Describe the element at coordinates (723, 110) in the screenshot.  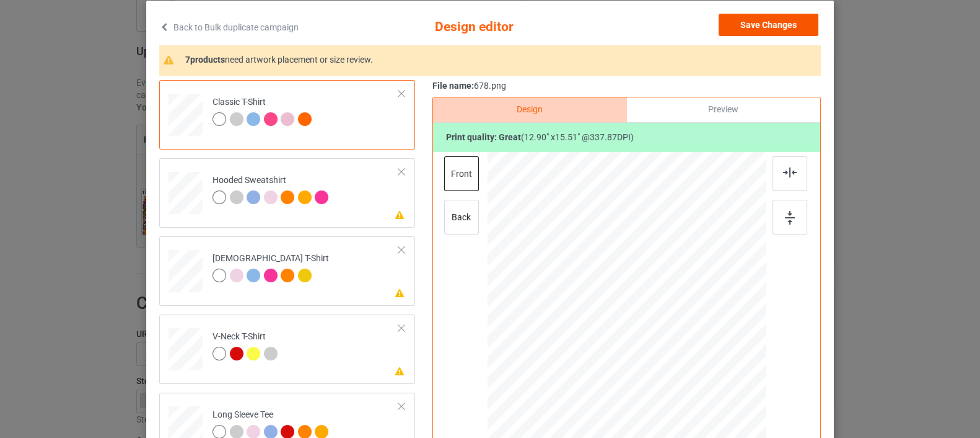
I see `div: Preview` at that location.